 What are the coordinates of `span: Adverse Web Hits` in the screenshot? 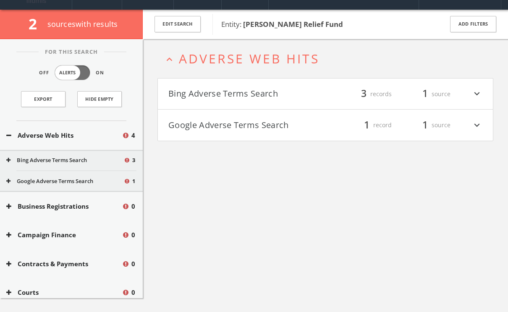 It's located at (249, 58).